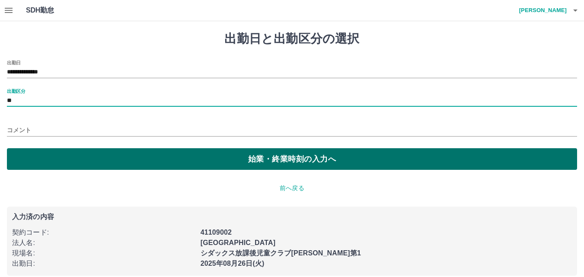  What do you see at coordinates (16, 91) in the screenshot?
I see `label: 出勤区分` at bounding box center [16, 91].